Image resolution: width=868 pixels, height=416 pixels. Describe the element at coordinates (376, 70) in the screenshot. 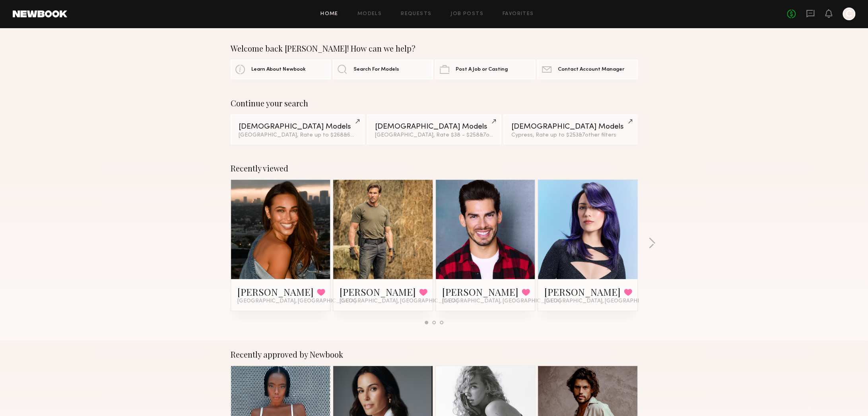

I see `span: Search For Models` at that location.